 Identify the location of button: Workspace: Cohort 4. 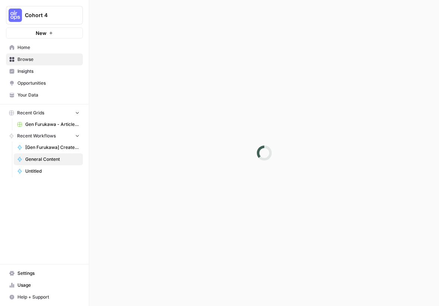
(44, 15).